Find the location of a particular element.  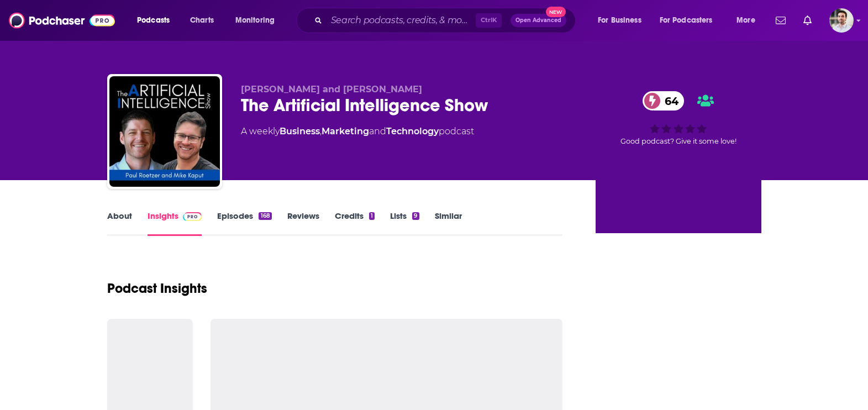

div: Search podcasts, credits, & more... is located at coordinates (447, 20).